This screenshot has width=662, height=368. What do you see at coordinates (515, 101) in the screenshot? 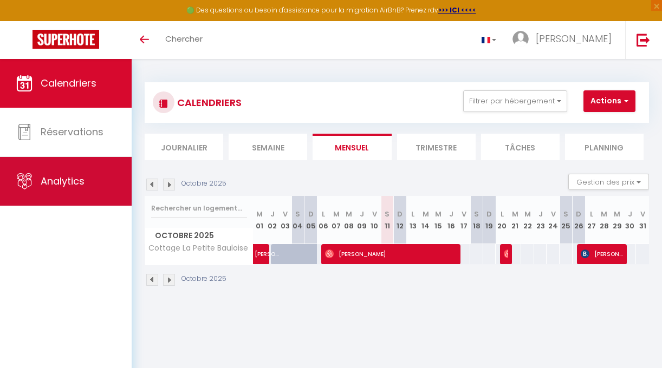
I see `button: Filtrer par hébergement` at bounding box center [515, 101].